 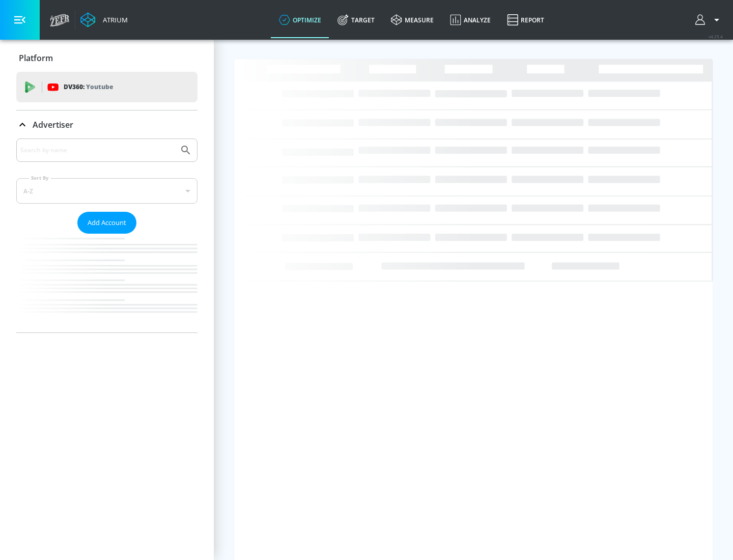 I want to click on p: Platform, so click(x=36, y=58).